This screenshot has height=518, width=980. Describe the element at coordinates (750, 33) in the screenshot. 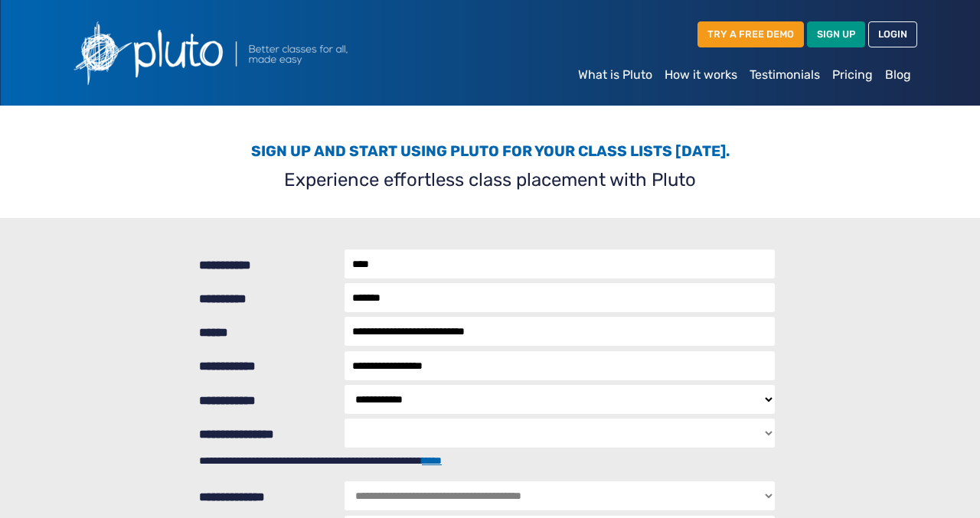

I see `a: TRY A FREE DEMO` at that location.